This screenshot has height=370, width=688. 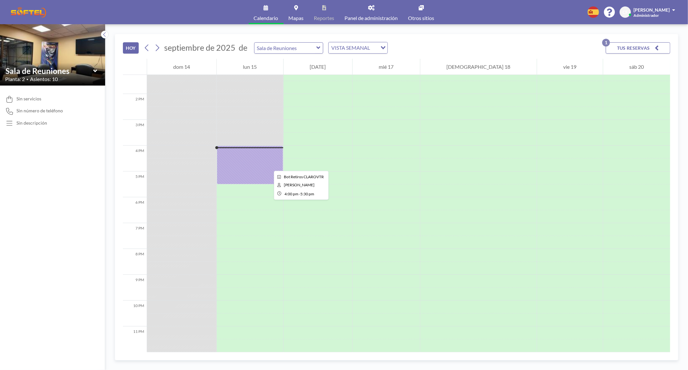 I want to click on div: 5 PM, so click(x=135, y=184).